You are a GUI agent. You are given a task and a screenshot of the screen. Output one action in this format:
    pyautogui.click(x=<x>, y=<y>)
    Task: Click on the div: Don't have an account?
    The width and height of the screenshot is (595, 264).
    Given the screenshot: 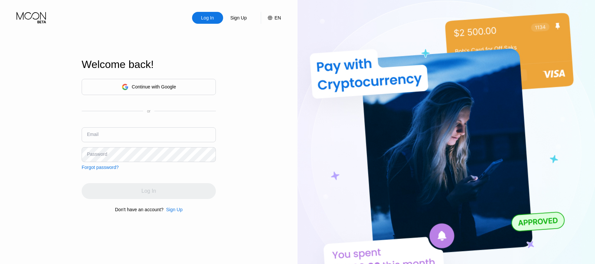 What is the action you would take?
    pyautogui.click(x=139, y=210)
    